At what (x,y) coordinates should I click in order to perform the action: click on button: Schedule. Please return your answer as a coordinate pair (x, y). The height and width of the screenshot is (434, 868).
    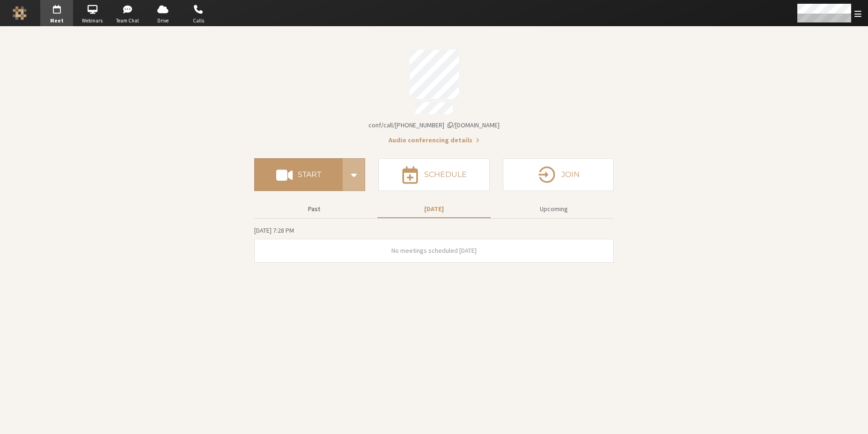
    Looking at the image, I should click on (433, 175).